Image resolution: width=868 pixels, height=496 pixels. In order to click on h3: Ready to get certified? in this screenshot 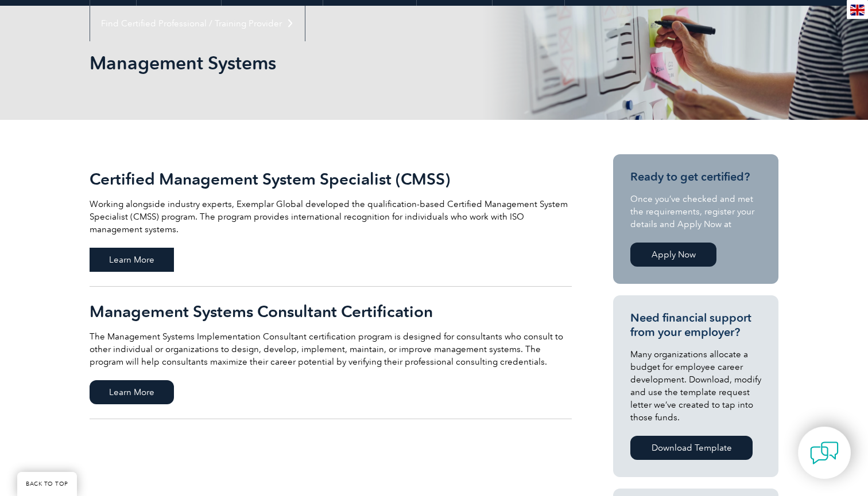, I will do `click(696, 177)`.